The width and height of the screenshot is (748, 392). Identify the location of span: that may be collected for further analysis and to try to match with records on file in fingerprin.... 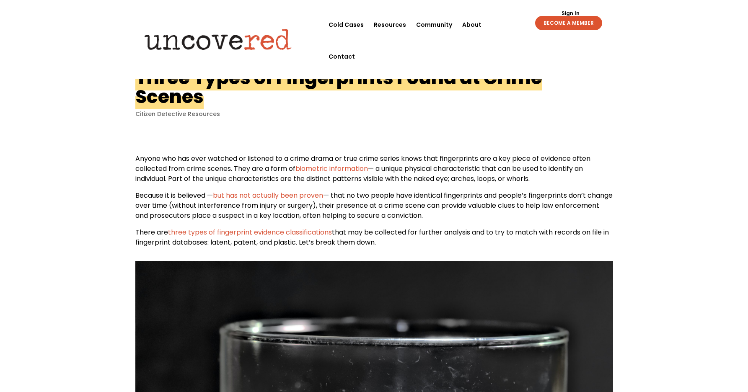
(372, 237).